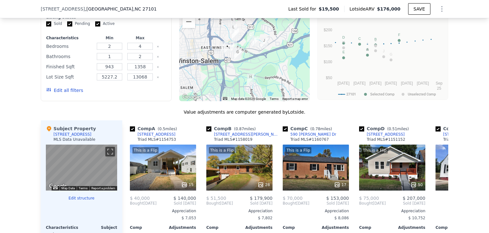 This screenshot has height=233, width=489. Describe the element at coordinates (316, 129) in the screenshot. I see `span: 0.78` at that location.